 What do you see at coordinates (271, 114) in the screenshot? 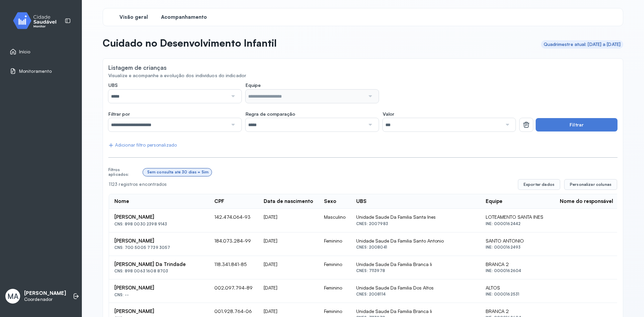
I see `span: Regra de comparação` at bounding box center [271, 114].